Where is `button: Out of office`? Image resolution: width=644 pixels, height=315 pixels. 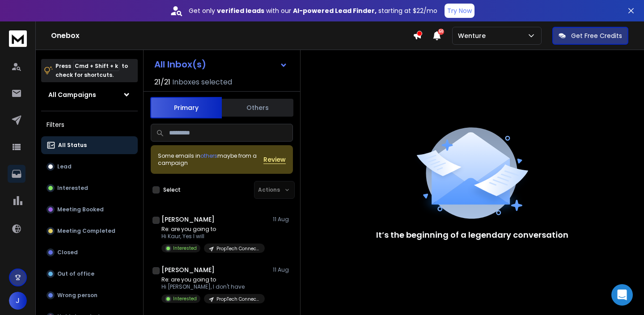
button: Out of office is located at coordinates (89, 274).